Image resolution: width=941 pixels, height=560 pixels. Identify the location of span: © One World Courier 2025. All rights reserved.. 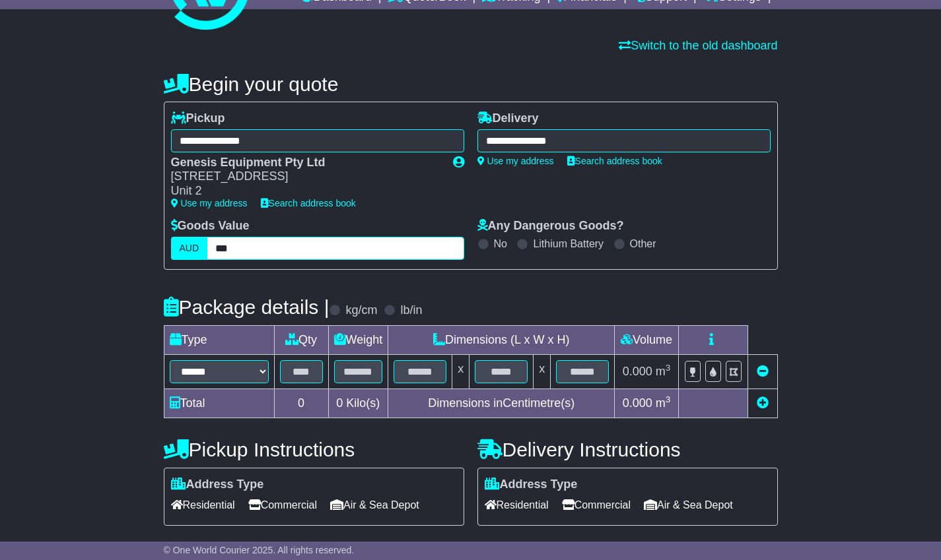
(259, 550).